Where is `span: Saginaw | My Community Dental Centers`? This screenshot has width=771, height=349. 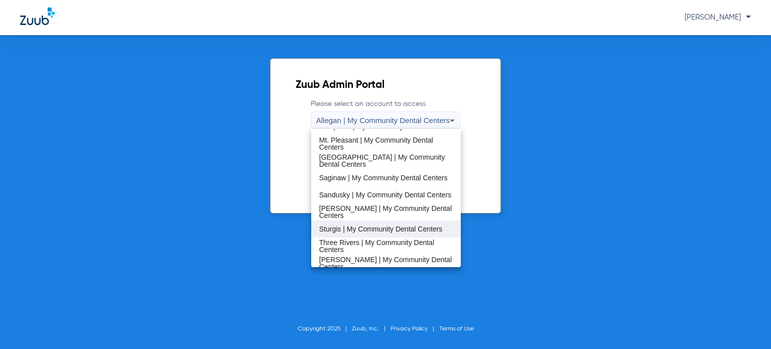
span: Saginaw | My Community Dental Centers is located at coordinates (384, 178).